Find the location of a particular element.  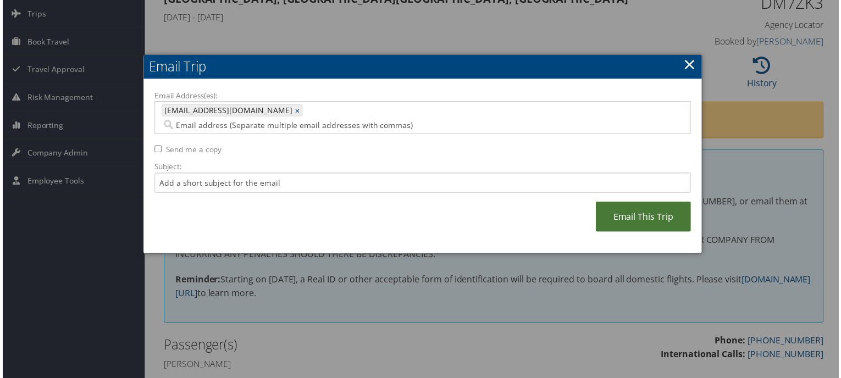

a: Email This Trip is located at coordinates (645, 218).